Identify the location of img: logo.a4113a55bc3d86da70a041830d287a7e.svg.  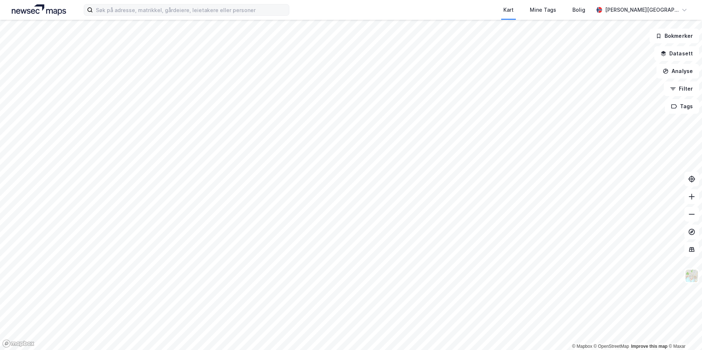
(39, 10).